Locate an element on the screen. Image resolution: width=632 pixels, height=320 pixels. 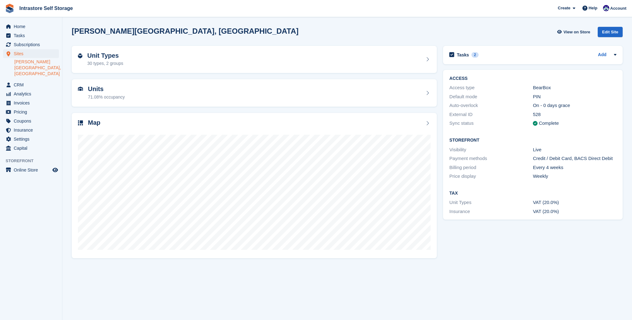
div: Sync status is located at coordinates (491, 123).